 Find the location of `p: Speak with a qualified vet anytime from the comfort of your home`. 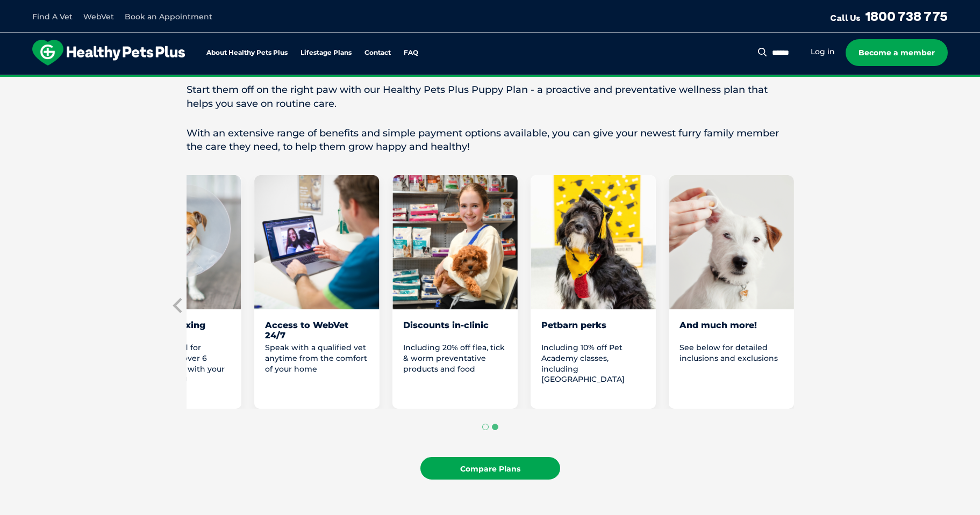

p: Speak with a qualified vet anytime from the comfort of your home is located at coordinates (317, 358).